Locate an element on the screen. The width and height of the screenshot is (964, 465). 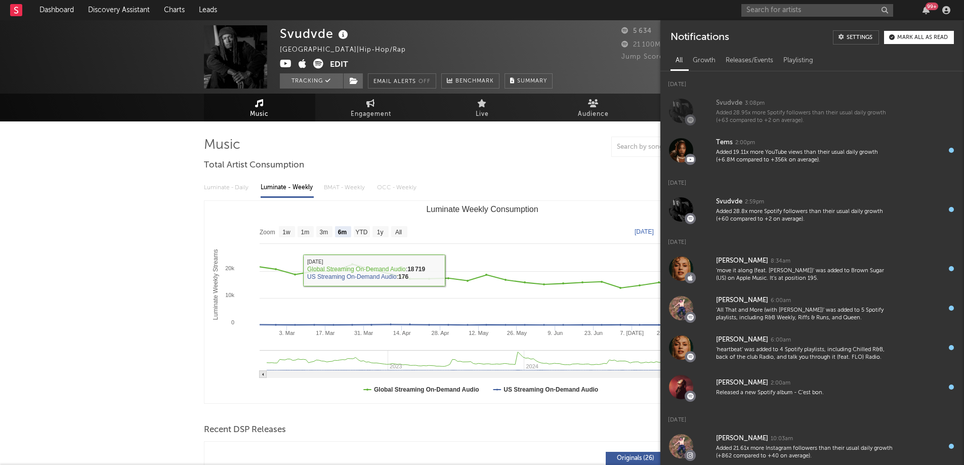
span: Total Artist Consumption is located at coordinates (254, 165).